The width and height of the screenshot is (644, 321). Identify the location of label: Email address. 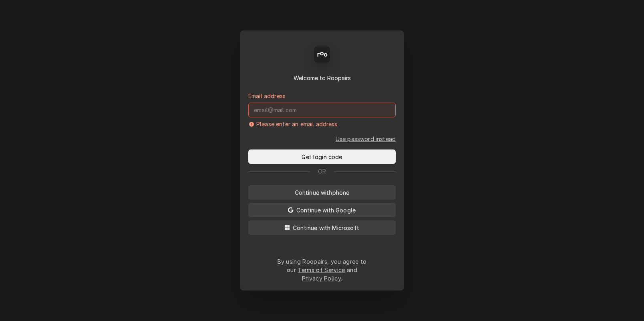
(267, 96).